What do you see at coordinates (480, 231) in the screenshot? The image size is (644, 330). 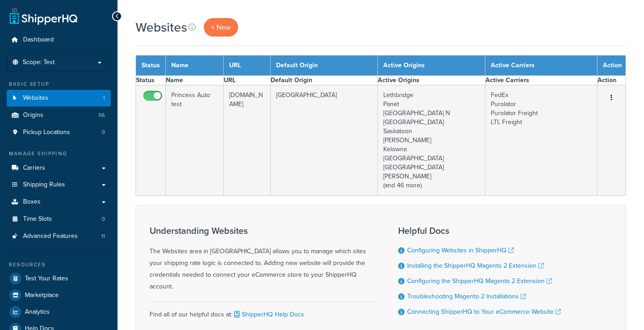 I see `h3: Helpful Docs` at bounding box center [480, 231].